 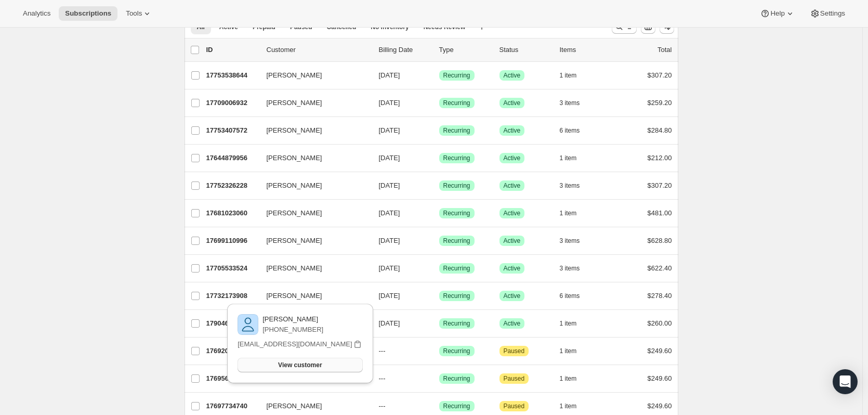 I want to click on span: Subscriptions, so click(x=88, y=14).